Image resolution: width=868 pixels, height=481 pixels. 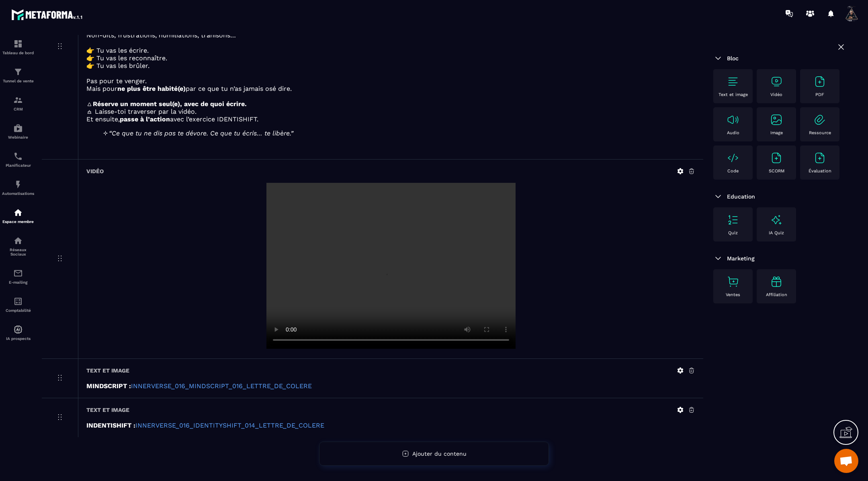 I want to click on p: Espace membre, so click(x=18, y=222).